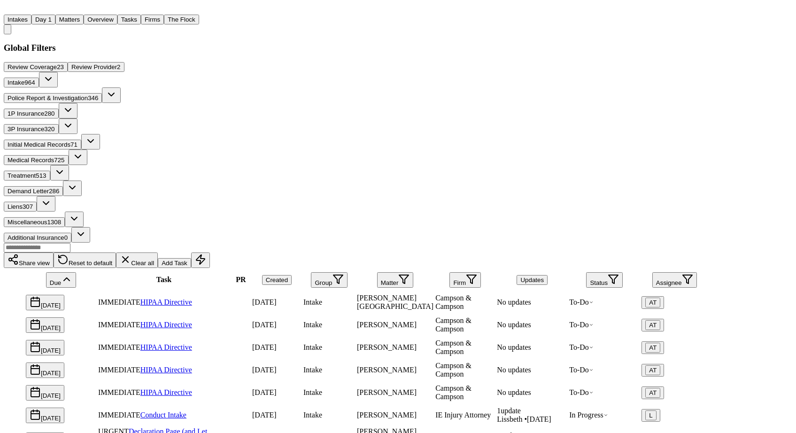 The image size is (796, 433). What do you see at coordinates (265, 369) in the screenshot?
I see `span: 8/22/2025, 9:06:50 AM` at bounding box center [265, 369].